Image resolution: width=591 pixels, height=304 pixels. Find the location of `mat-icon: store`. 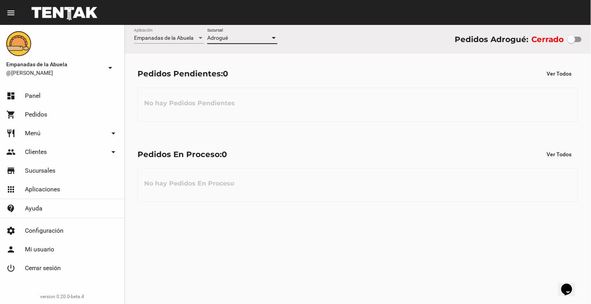

mat-icon: store is located at coordinates (11, 171).